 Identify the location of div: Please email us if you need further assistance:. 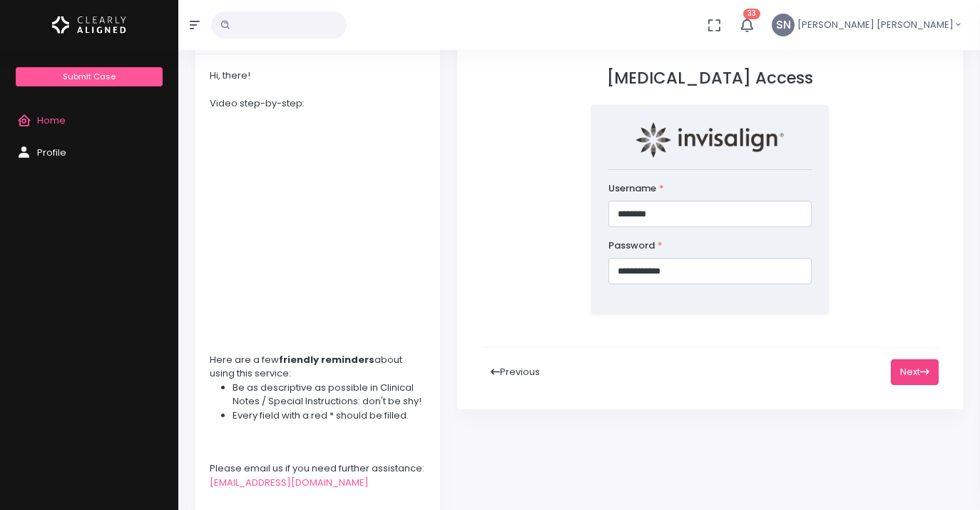
(317, 469).